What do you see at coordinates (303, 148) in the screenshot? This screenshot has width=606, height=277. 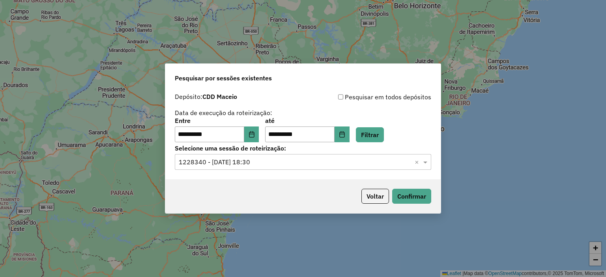 I see `label: Selecione uma sessão de roteirização:` at bounding box center [303, 148].